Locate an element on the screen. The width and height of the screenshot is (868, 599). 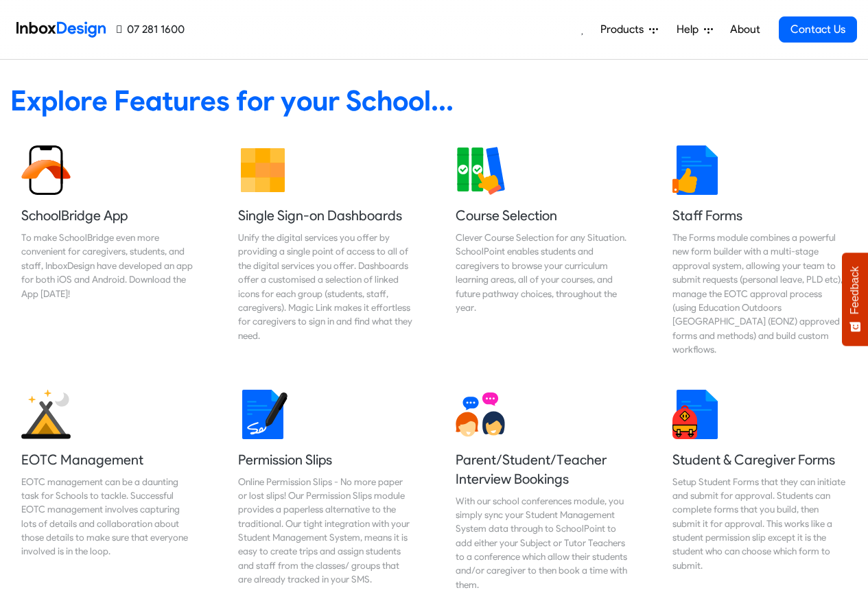
button: Feedback - Show survey is located at coordinates (855, 299).